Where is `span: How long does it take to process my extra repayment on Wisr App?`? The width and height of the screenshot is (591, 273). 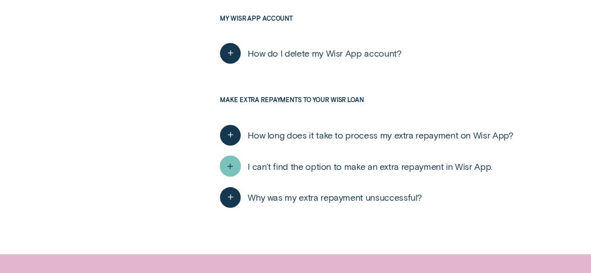
span: How long does it take to process my extra repayment on Wisr App? is located at coordinates (380, 135).